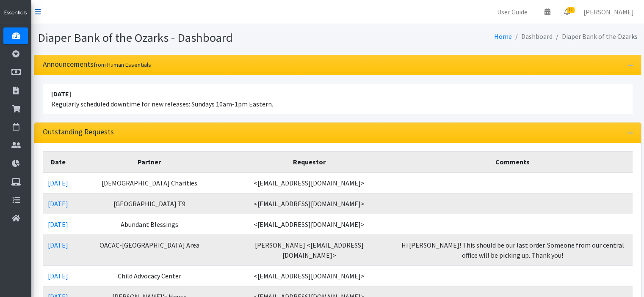 This screenshot has height=297, width=644. Describe the element at coordinates (567, 12) in the screenshot. I see `a: 11` at that location.